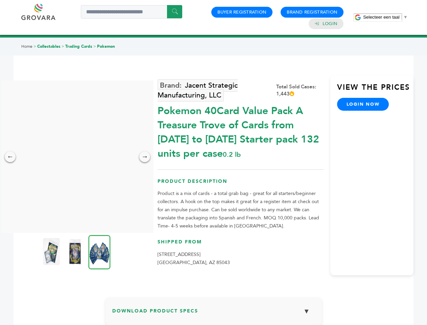  What do you see at coordinates (198, 90) in the screenshot?
I see `a: Jacent Strategic Manufacturing, LLC` at bounding box center [198, 90].